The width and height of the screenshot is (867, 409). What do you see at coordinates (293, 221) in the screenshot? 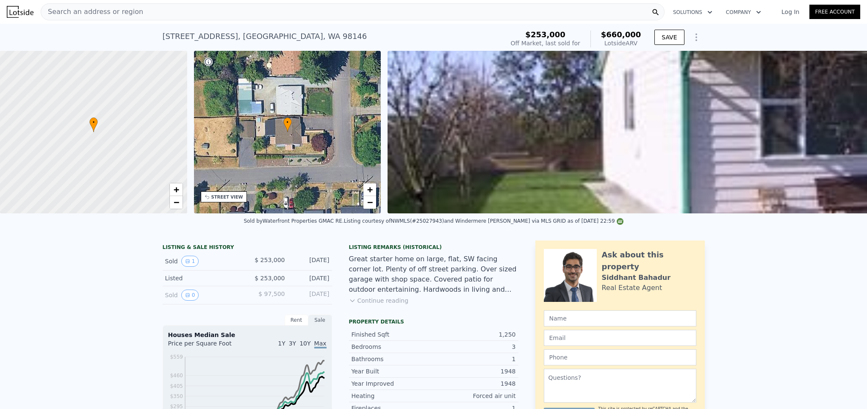
I see `div: Sold by Waterfront Properties GMAC RE .` at bounding box center [293, 221].